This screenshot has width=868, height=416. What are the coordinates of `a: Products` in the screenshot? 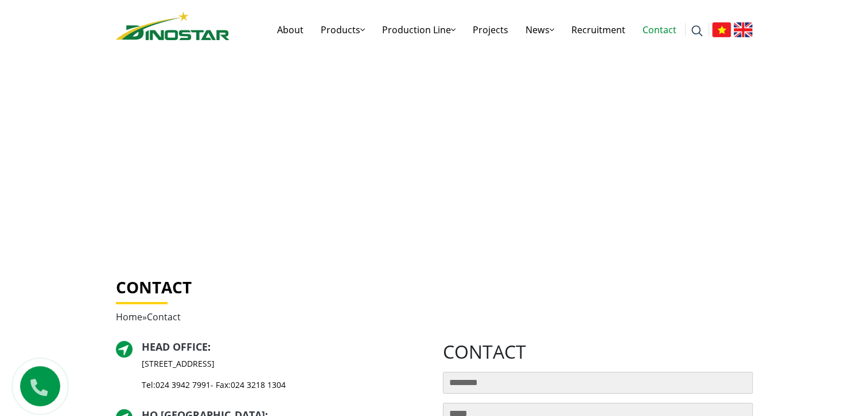 It's located at (343, 30).